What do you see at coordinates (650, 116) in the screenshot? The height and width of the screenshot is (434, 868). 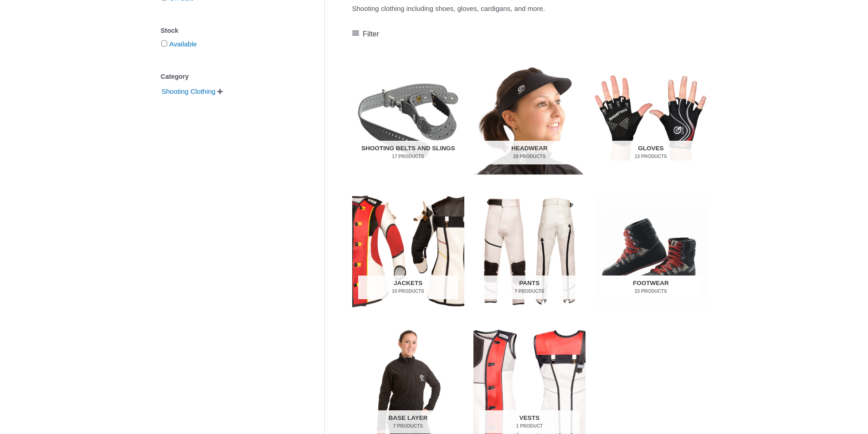 I see `img: Gloves` at bounding box center [650, 116].